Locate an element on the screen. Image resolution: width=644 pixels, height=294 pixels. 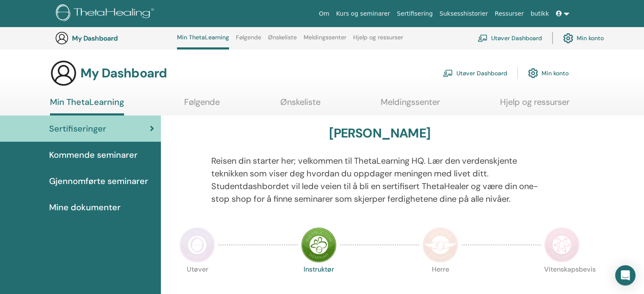
img: Practitioner is located at coordinates (197, 245).